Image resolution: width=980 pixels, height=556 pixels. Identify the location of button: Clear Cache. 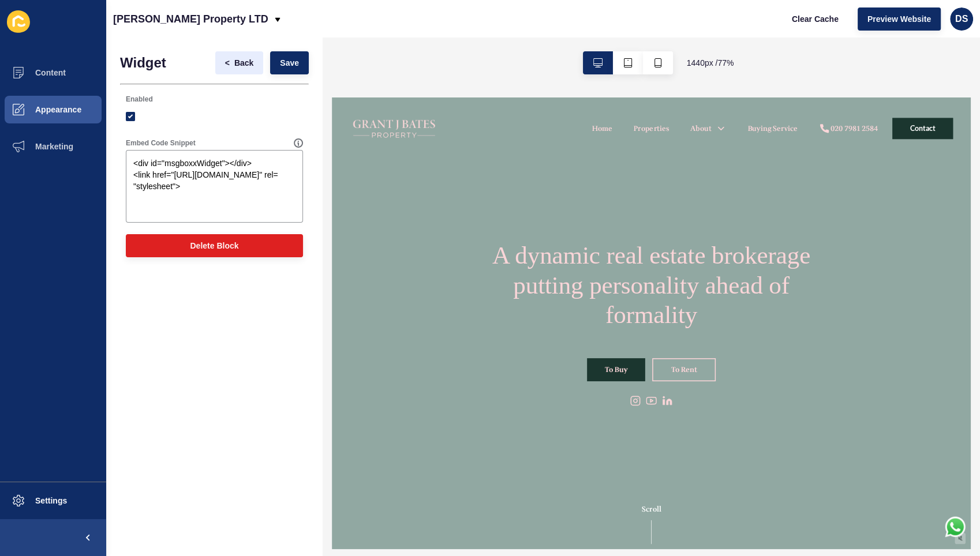
(814, 20).